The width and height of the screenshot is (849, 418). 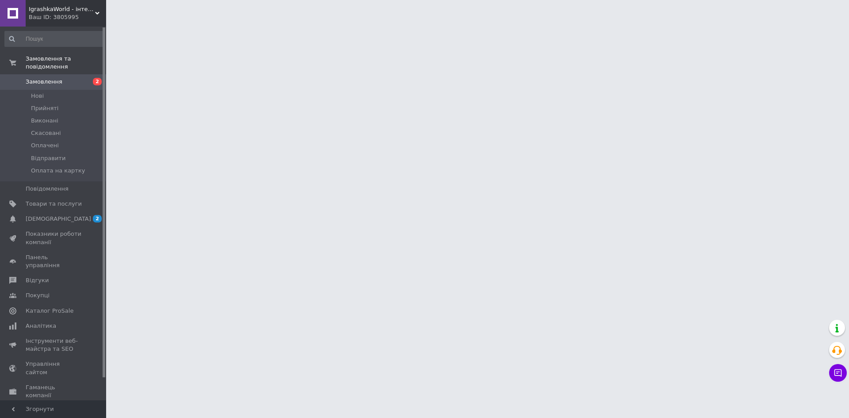 I want to click on button: Чат з покупцем, so click(x=838, y=373).